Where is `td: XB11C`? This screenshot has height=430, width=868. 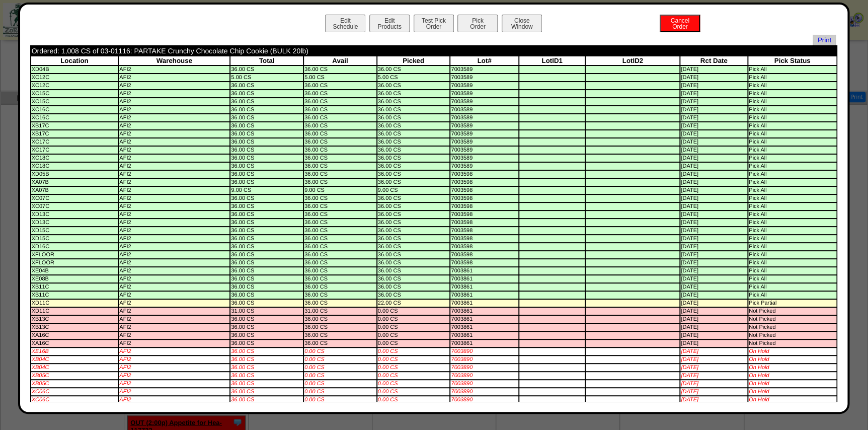
td: XB11C is located at coordinates (75, 287).